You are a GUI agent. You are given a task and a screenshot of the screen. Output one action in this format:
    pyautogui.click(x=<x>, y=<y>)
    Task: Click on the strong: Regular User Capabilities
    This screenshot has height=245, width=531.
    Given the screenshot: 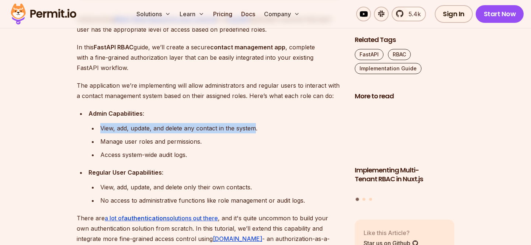 What is the action you would take?
    pyautogui.click(x=125, y=173)
    